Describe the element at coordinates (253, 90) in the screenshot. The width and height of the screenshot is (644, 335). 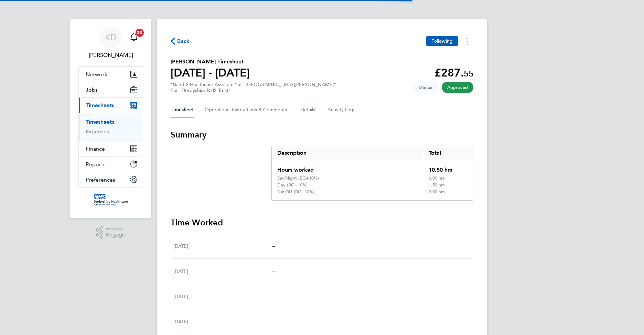
I see `div: For "Derbyshire NHS Trust"` at that location.